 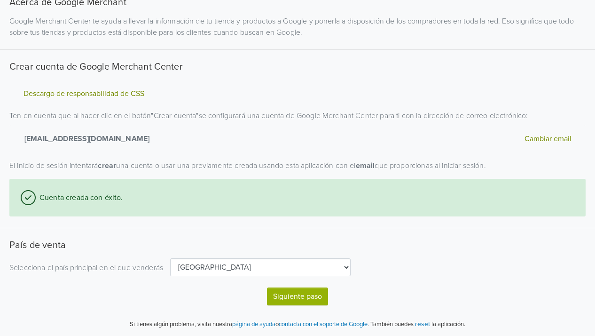 I want to click on a: contacta con el soporte de Google, so click(x=323, y=324).